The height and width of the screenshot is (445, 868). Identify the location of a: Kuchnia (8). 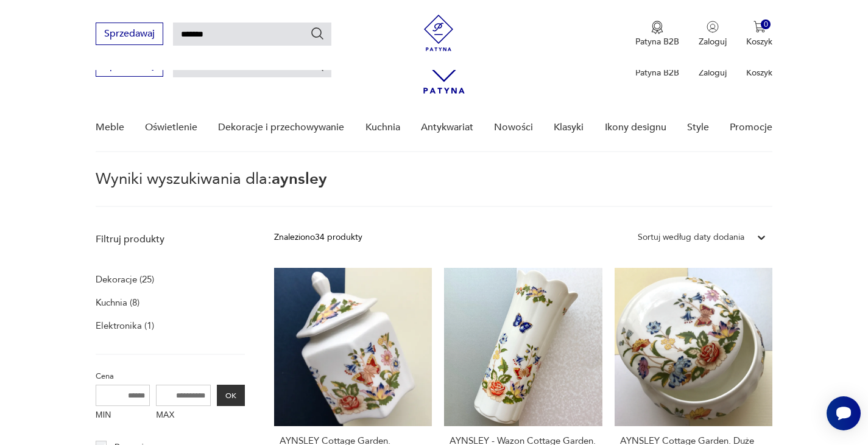
(117, 303).